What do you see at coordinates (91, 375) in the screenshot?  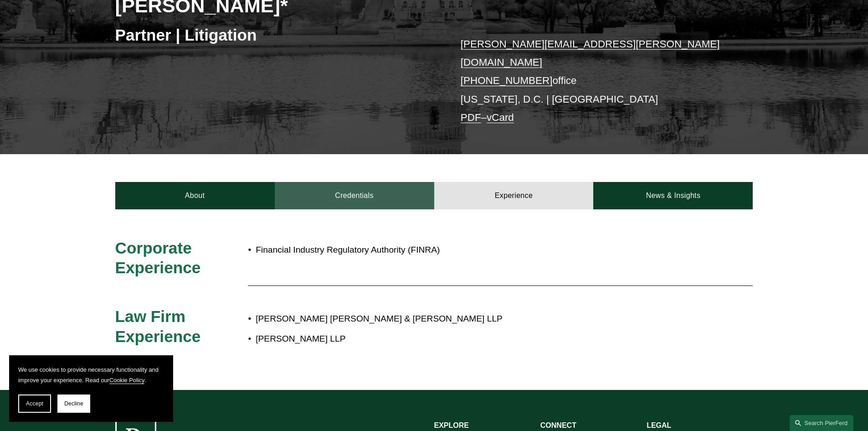 I see `p: We use cookies to provide necessary functionality and improve your experience. Read our .` at bounding box center [91, 375].